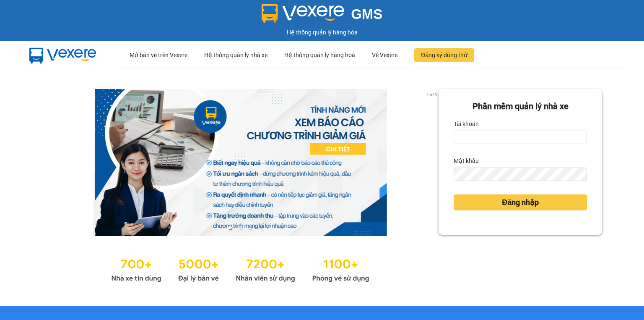 This screenshot has width=644, height=320. What do you see at coordinates (48, 163) in the screenshot?
I see `button: previous slide / item` at bounding box center [48, 163].